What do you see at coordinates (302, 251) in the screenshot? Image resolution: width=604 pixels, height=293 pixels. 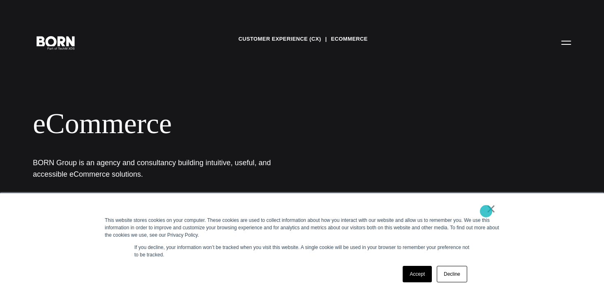 I see `p: If you decline, your information won’t be tracked when you visit this website. A single cookie wi...` at bounding box center [302, 251].